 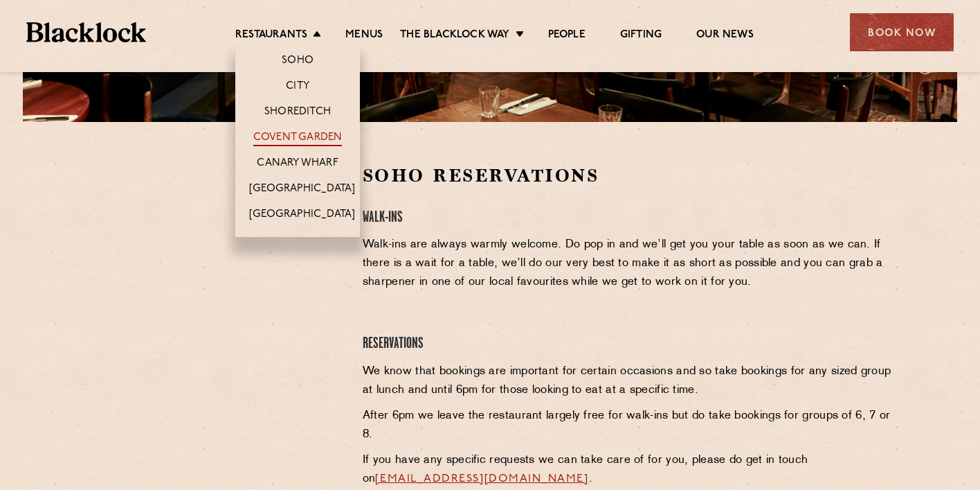 What do you see at coordinates (628, 344) in the screenshot?
I see `h4: Reservations` at bounding box center [628, 344].